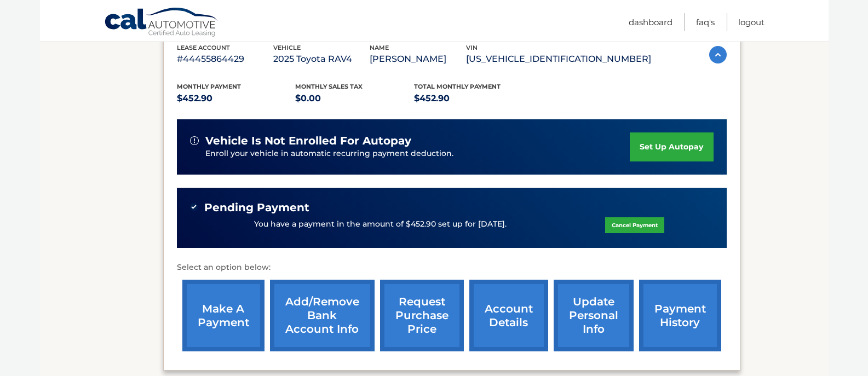 Image resolution: width=868 pixels, height=376 pixels. Describe the element at coordinates (509, 315) in the screenshot. I see `a: account details` at that location.